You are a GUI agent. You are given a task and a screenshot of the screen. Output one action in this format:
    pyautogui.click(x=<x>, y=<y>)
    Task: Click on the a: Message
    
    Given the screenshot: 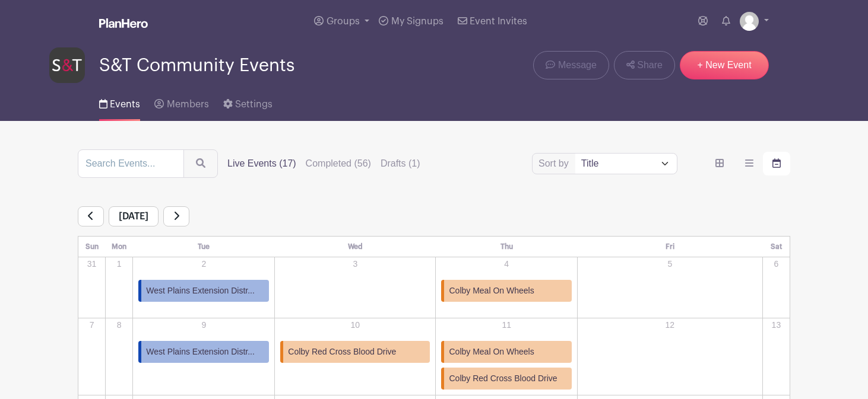 What is the action you would take?
    pyautogui.click(x=571, y=65)
    